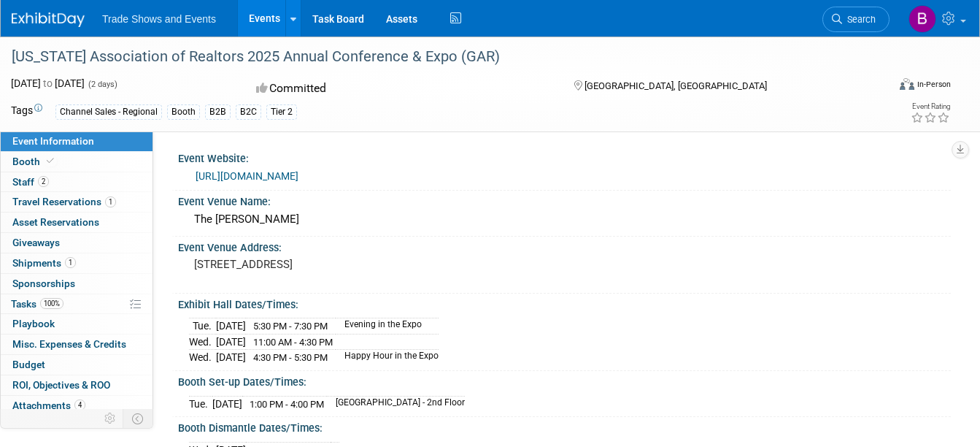 The width and height of the screenshot is (980, 447). Describe the element at coordinates (49, 405) in the screenshot. I see `span: Attachments` at that location.